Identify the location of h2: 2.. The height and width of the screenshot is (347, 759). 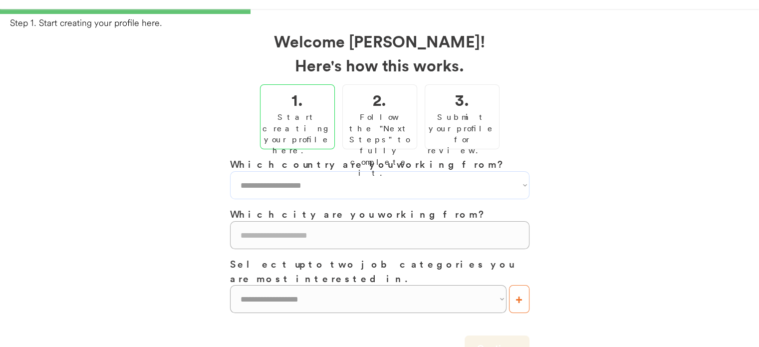
(379, 99).